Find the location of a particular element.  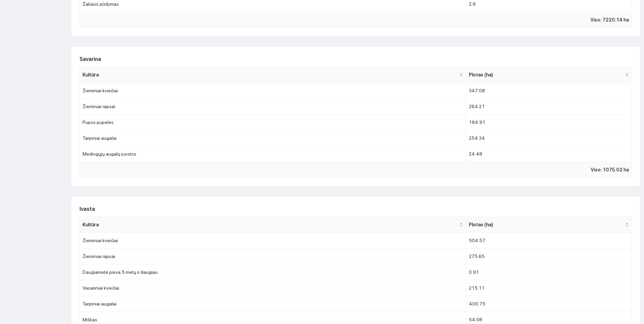

span: Viso: 7220.14 ha is located at coordinates (609, 20).